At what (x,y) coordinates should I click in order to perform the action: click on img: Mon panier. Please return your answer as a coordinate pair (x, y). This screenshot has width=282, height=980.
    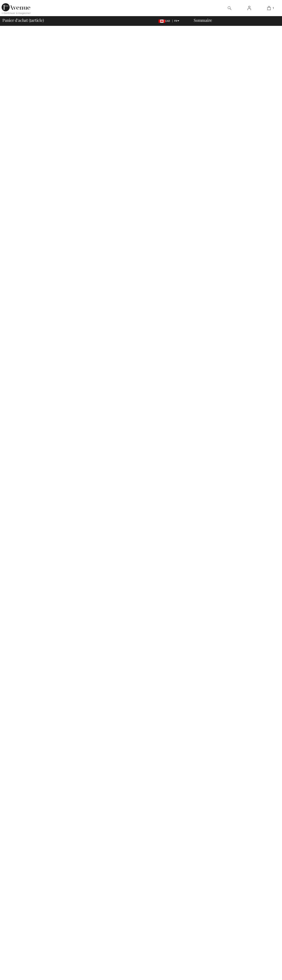
    Looking at the image, I should click on (269, 8).